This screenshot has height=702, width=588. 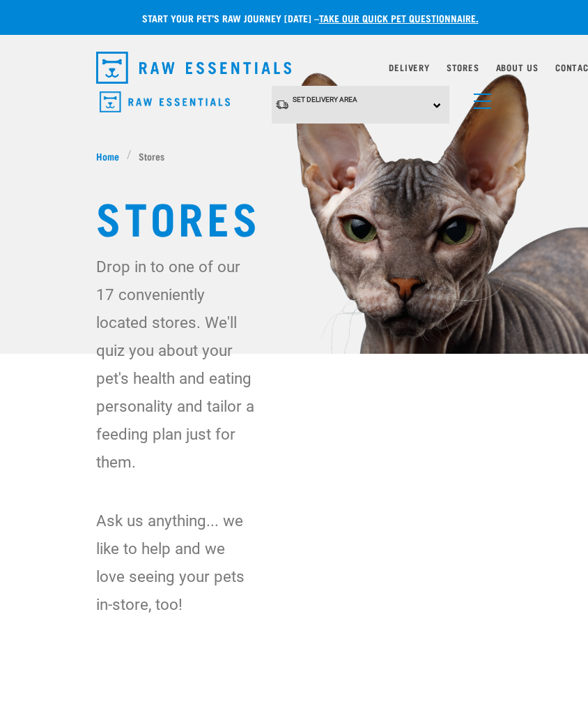 What do you see at coordinates (409, 67) in the screenshot?
I see `a: Delivery` at bounding box center [409, 67].